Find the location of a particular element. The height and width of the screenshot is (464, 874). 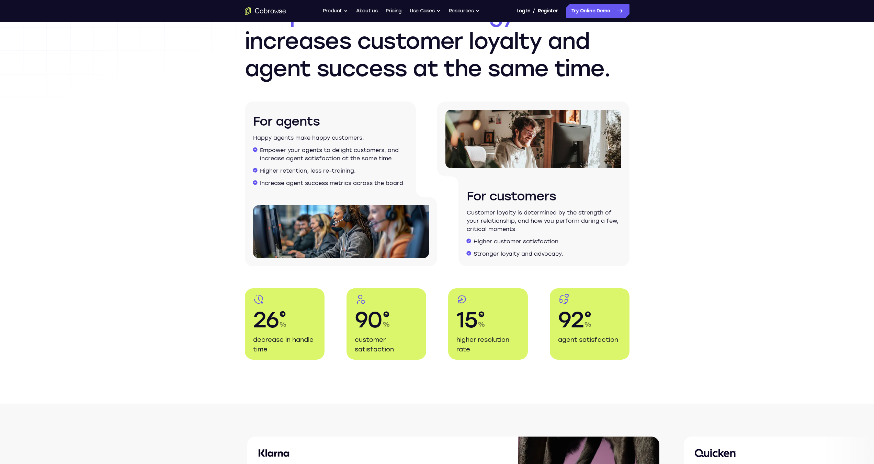

p: Happy agents make happy customers. is located at coordinates (330, 138).